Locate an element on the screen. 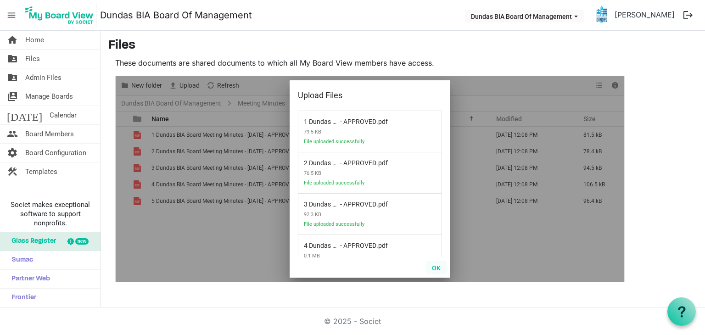  span: 2 Dundas BIA Board Meeting Minutes - Feb 27 2025 - APPROVED.pdf is located at coordinates (340, 160).